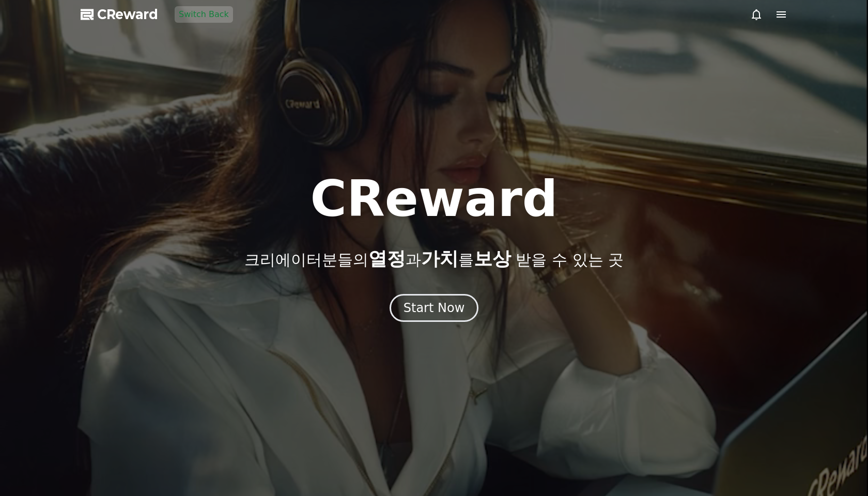 The width and height of the screenshot is (868, 496). Describe the element at coordinates (127, 15) in the screenshot. I see `span: CReward` at that location.